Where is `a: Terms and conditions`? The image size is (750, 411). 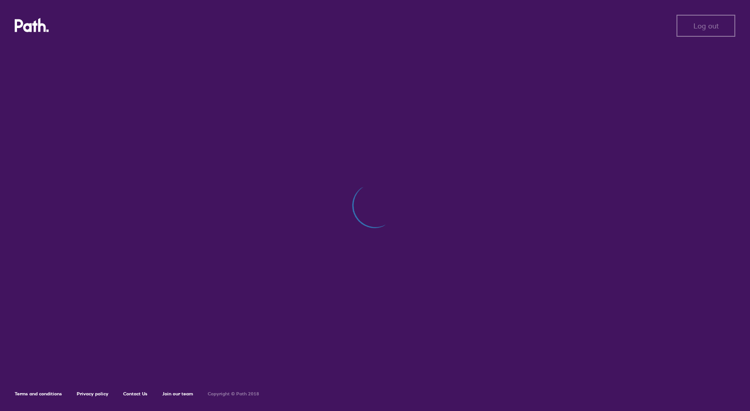
a: Terms and conditions is located at coordinates (38, 393).